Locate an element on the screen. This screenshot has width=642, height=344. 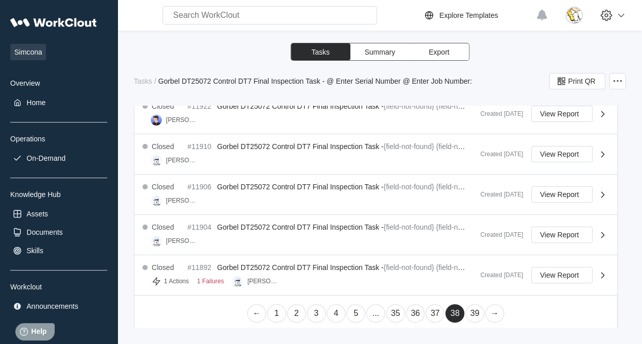
div: Overview is located at coordinates (59, 83).